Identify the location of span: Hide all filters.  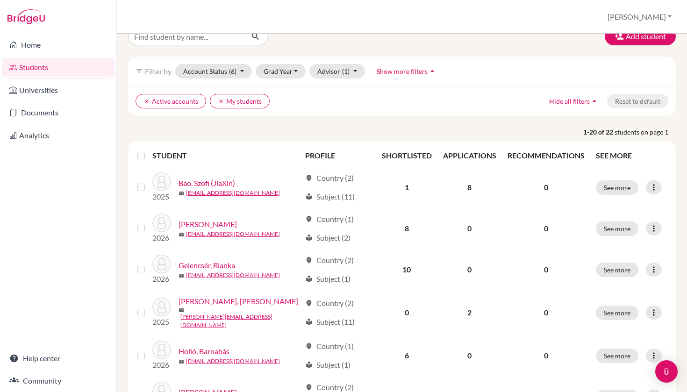
(569, 101).